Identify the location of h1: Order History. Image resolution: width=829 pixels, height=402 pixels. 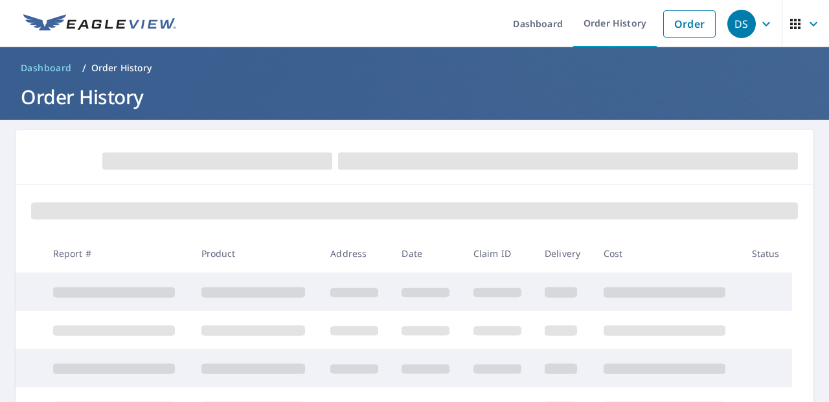
(415, 97).